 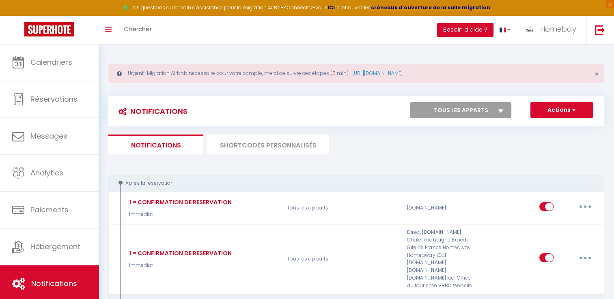 I want to click on li: Notifications, so click(x=156, y=144).